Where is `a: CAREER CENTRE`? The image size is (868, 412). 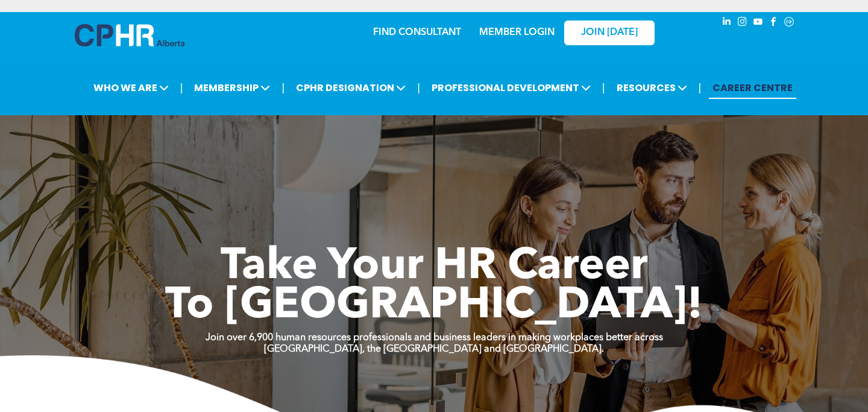 a: CAREER CENTRE is located at coordinates (752, 88).